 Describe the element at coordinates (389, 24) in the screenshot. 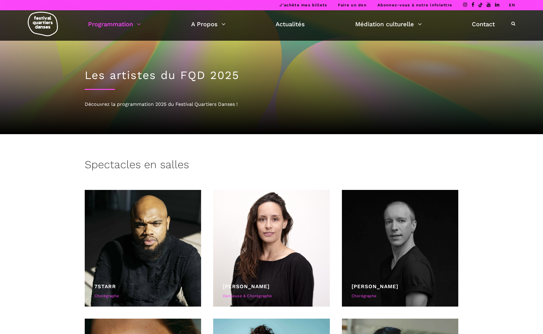

I see `a: Médiation culturelle` at that location.